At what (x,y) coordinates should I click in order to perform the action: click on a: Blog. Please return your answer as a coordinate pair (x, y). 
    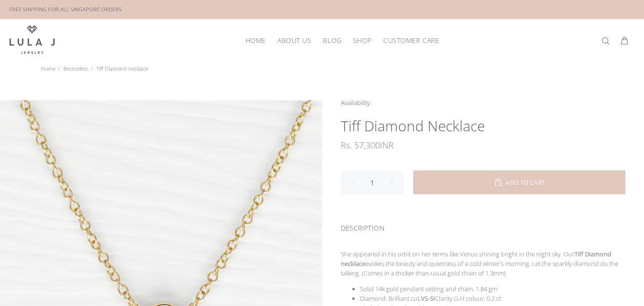
    Looking at the image, I should click on (332, 40).